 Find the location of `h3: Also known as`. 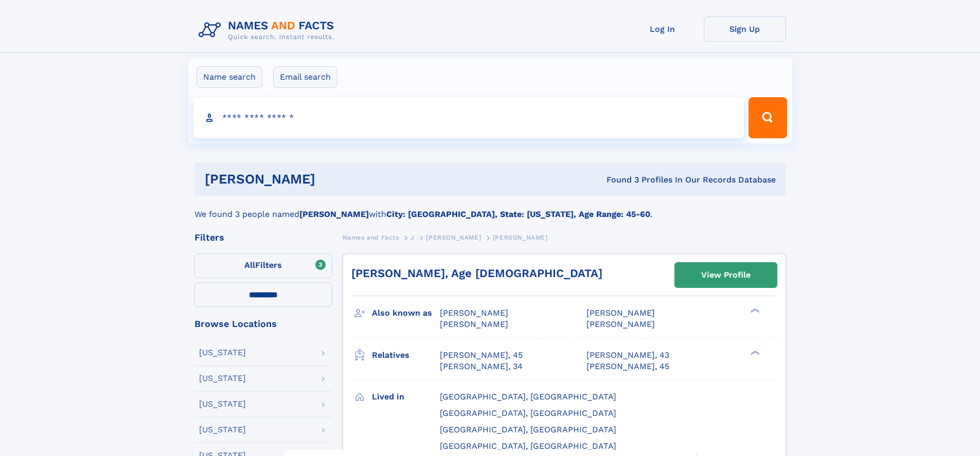

h3: Also known as is located at coordinates (406, 313).